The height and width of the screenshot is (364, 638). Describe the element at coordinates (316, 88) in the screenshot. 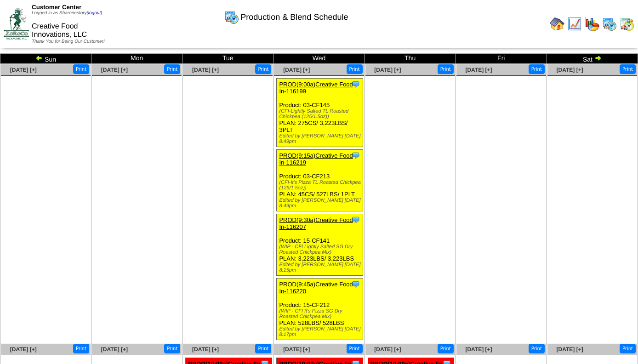

I see `a: PROD(9:00a)Creative Food In-116199` at that location.